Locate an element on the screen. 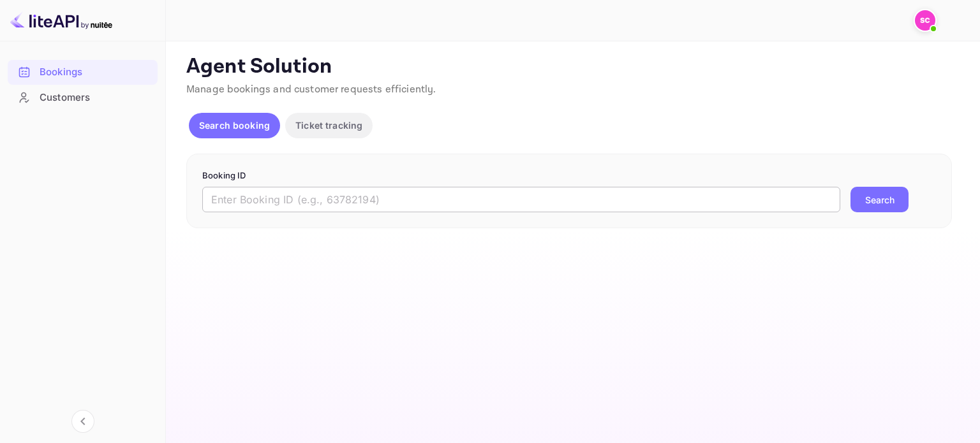 Image resolution: width=980 pixels, height=443 pixels. p: Ticket tracking is located at coordinates (329, 125).